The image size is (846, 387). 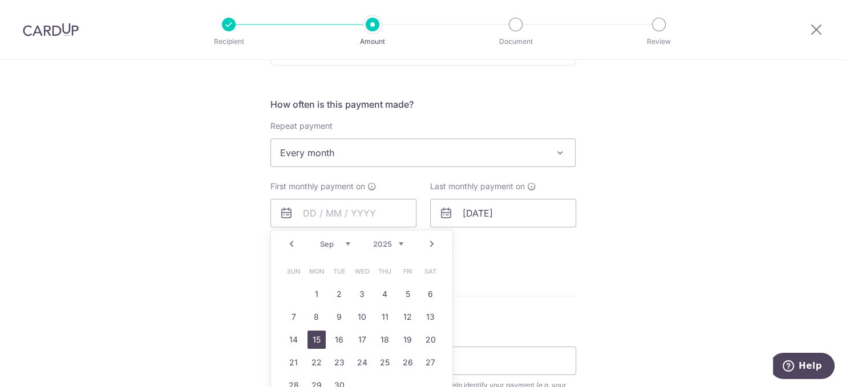 What do you see at coordinates (339, 317) in the screenshot?
I see `a: 9` at bounding box center [339, 317].